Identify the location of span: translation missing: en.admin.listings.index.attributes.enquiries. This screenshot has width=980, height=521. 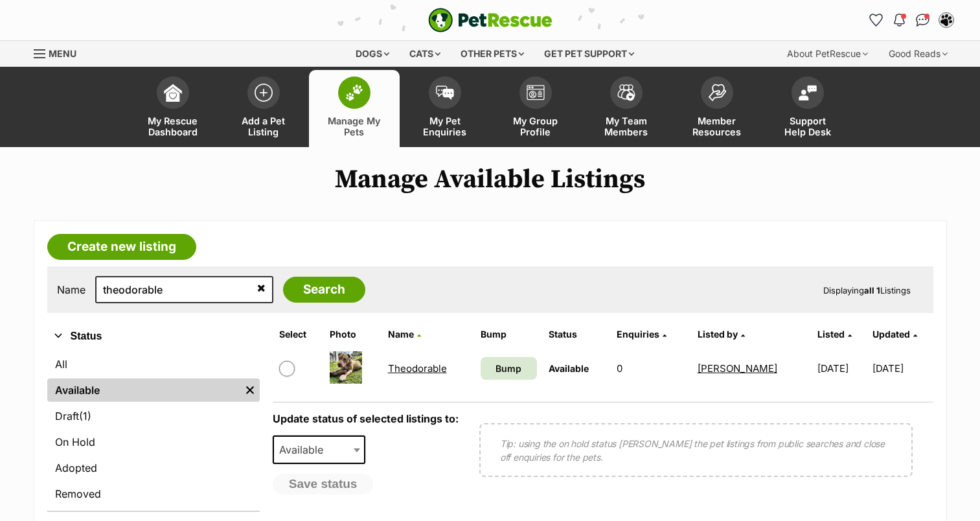
(638, 333).